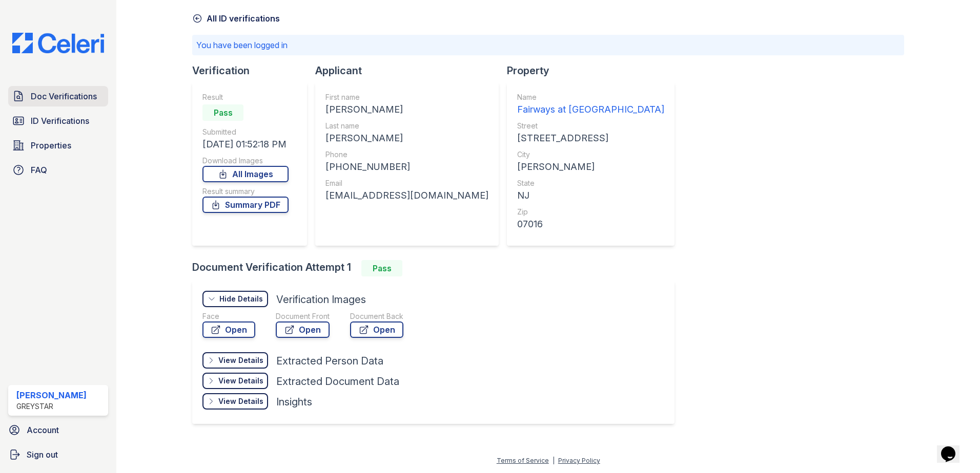 The height and width of the screenshot is (473, 980). What do you see at coordinates (58, 455) in the screenshot?
I see `a: Sign out` at bounding box center [58, 455].